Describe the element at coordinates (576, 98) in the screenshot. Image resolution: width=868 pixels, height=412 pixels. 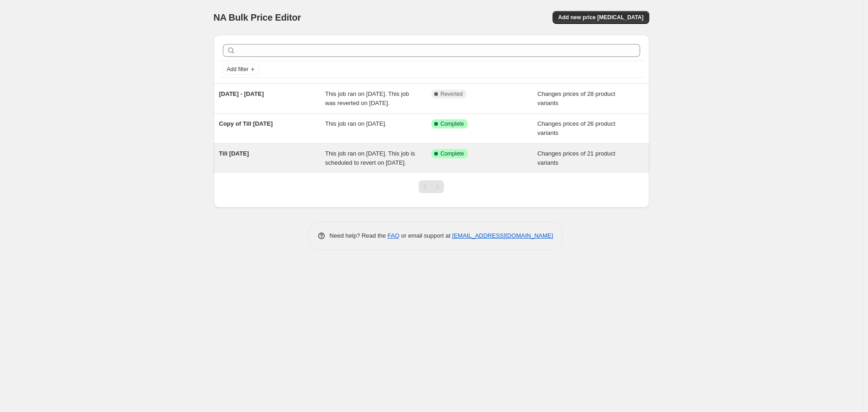
I see `span: Changes prices of 28 product variants` at that location.